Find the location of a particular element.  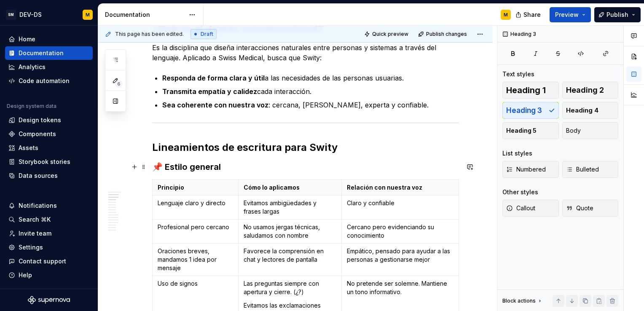

span: Callout is located at coordinates (521, 208).